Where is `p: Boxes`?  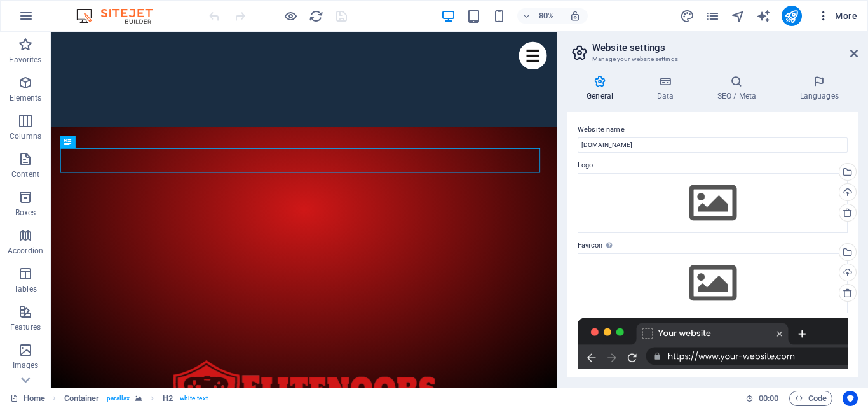
p: Boxes is located at coordinates (26, 213).